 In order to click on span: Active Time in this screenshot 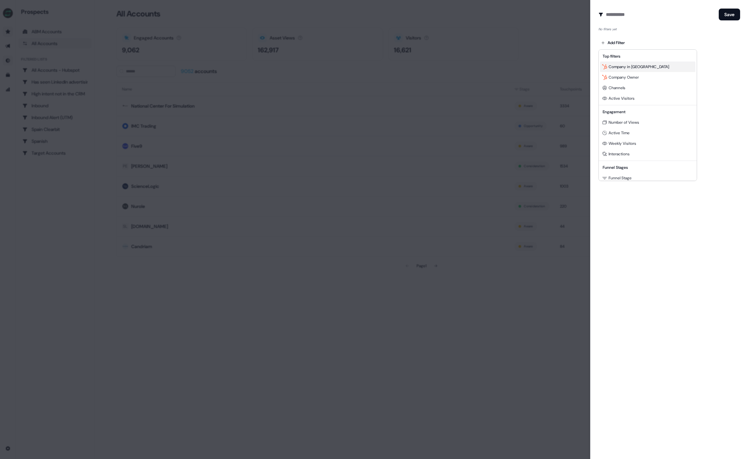, I will do `click(619, 133)`.